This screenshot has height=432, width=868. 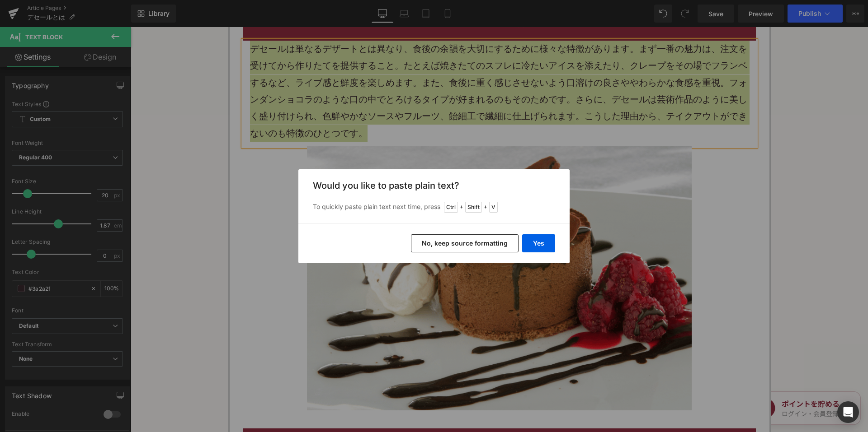 I want to click on div: Open Intercom Messenger, so click(x=848, y=412).